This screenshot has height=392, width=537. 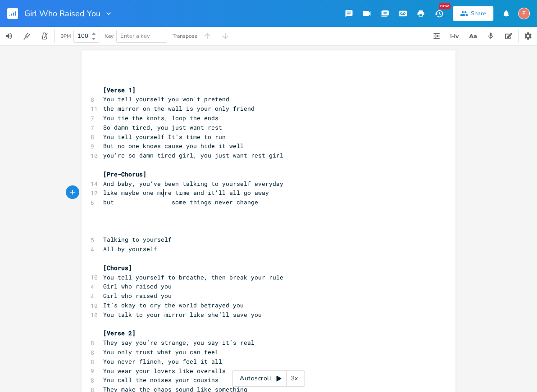 What do you see at coordinates (135, 36) in the screenshot?
I see `span: Enter a key` at bounding box center [135, 36].